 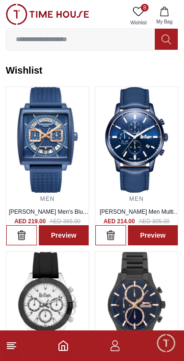 What do you see at coordinates (138, 22) in the screenshot?
I see `span: Wishlist` at bounding box center [138, 22].